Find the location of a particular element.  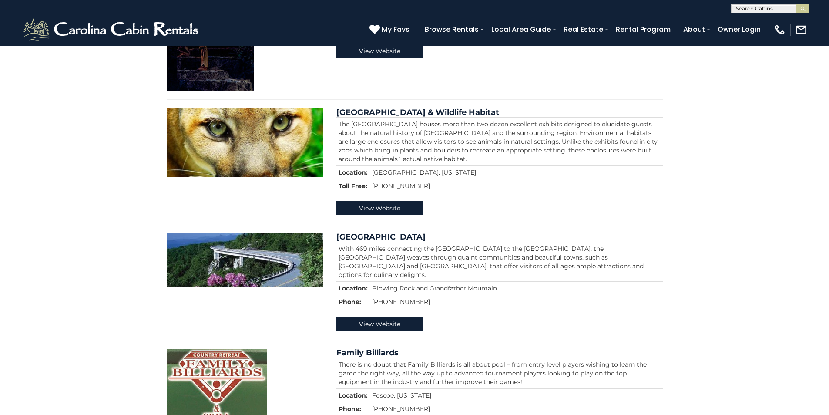

strong: Toll Free: is located at coordinates (353, 186).